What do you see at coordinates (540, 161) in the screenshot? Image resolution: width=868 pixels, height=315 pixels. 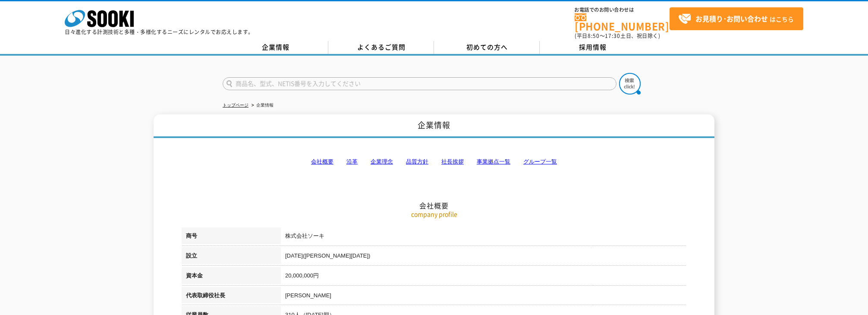 I see `a: グループ一覧` at bounding box center [540, 161].